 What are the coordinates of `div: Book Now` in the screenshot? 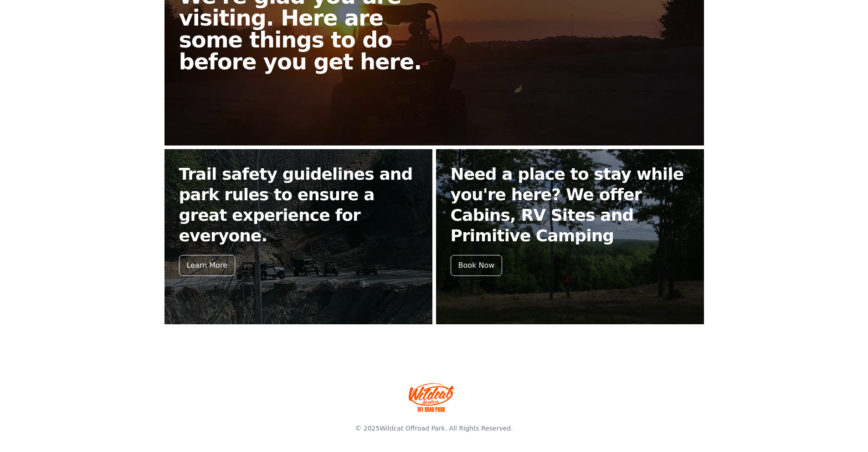 It's located at (476, 265).